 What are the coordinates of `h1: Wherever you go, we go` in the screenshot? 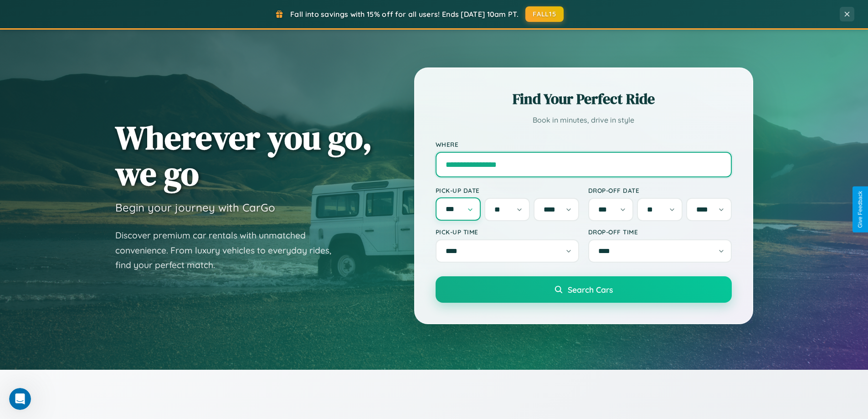 It's located at (244, 155).